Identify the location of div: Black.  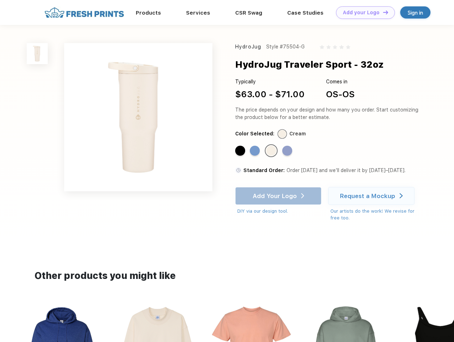
(240, 151).